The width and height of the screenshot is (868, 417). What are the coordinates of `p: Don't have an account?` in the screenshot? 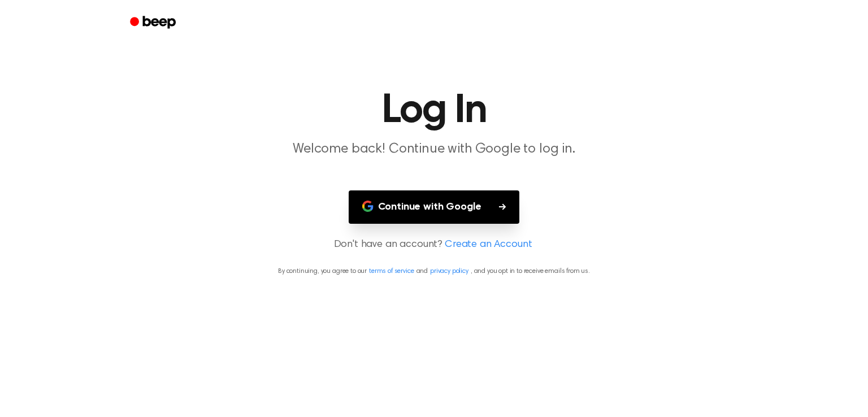 It's located at (434, 245).